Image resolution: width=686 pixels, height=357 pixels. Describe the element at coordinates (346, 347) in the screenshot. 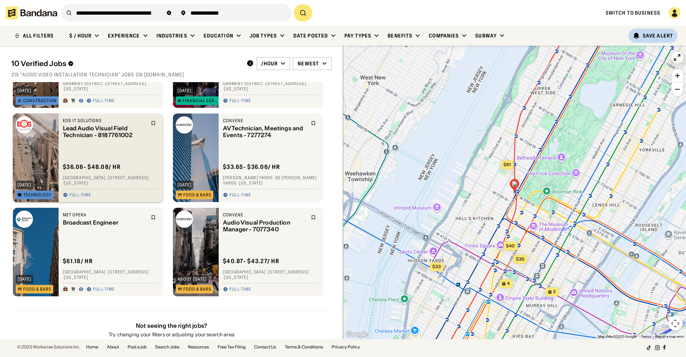

I see `a: Privacy Policy` at that location.